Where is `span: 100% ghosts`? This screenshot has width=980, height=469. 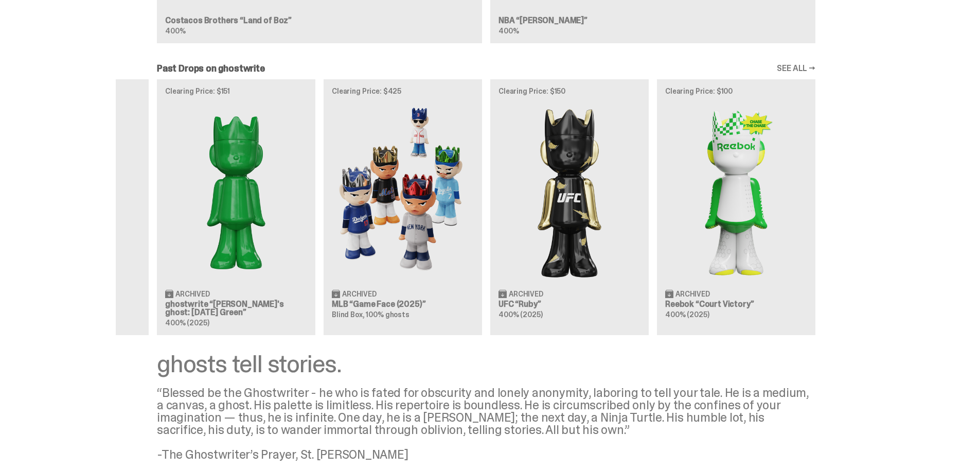
span: 100% ghosts is located at coordinates (387, 314).